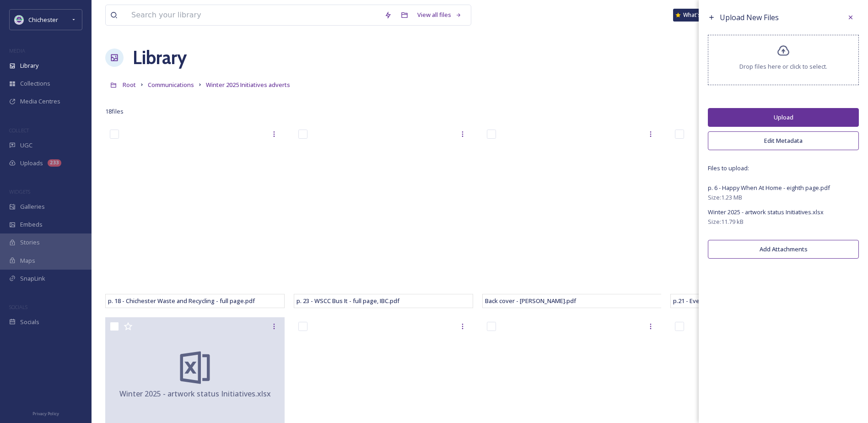 The image size is (868, 423). I want to click on span: Upload New Files, so click(749, 17).